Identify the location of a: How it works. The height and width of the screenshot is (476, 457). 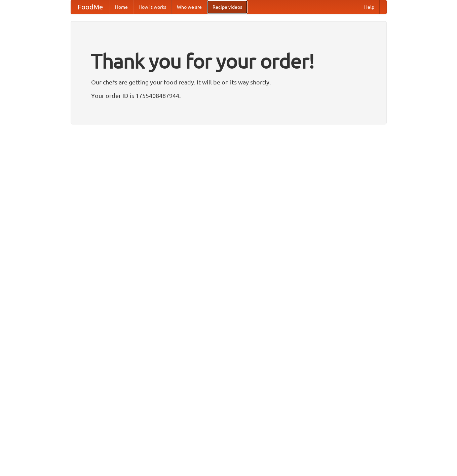
(152, 7).